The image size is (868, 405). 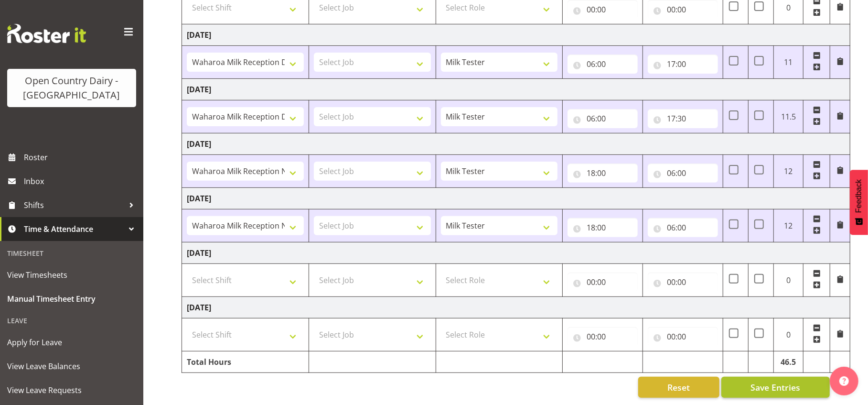 I want to click on span: View Leave Balances, so click(x=72, y=367).